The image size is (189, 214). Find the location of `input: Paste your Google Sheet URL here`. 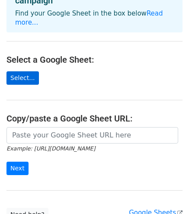

input: Paste your Google Sheet URL here is located at coordinates (92, 135).